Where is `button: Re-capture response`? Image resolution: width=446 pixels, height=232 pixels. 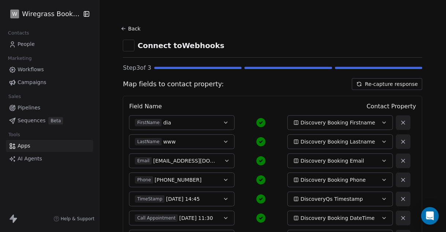
button: Re-capture response is located at coordinates (387, 84).